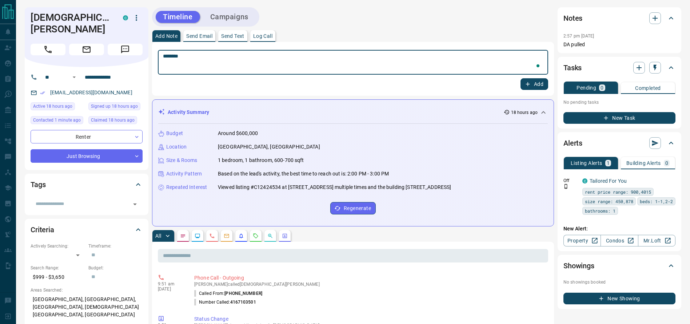 This screenshot has height=324, width=690. Describe the element at coordinates (601, 211) in the screenshot. I see `span: bathrooms: 1` at that location.